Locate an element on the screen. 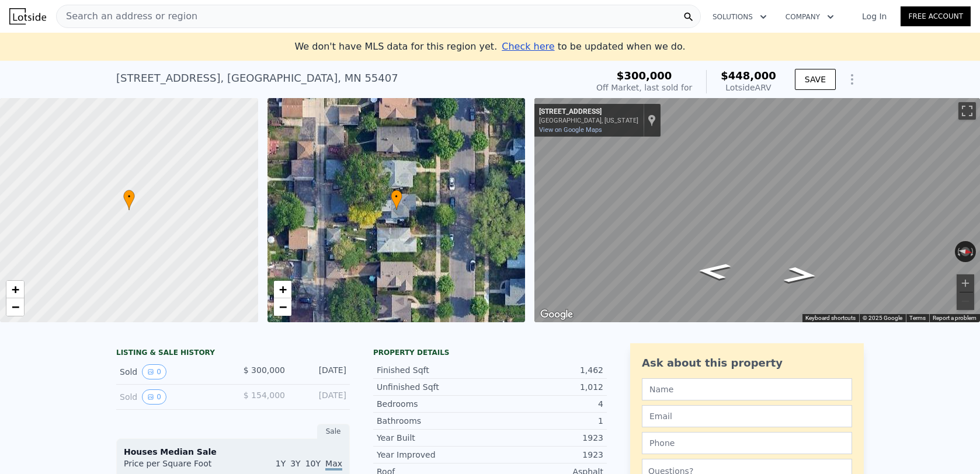 This screenshot has height=474, width=980. img: Google is located at coordinates (557, 315).